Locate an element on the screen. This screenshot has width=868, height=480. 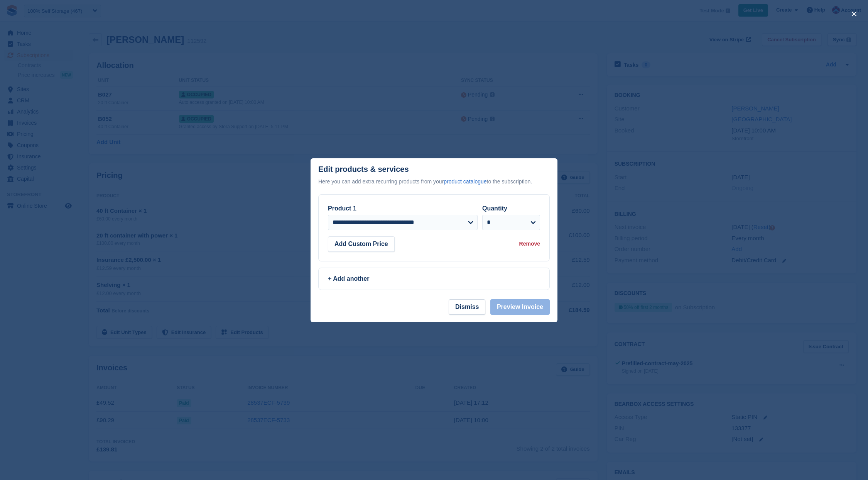
label: Quantity is located at coordinates (495, 208).